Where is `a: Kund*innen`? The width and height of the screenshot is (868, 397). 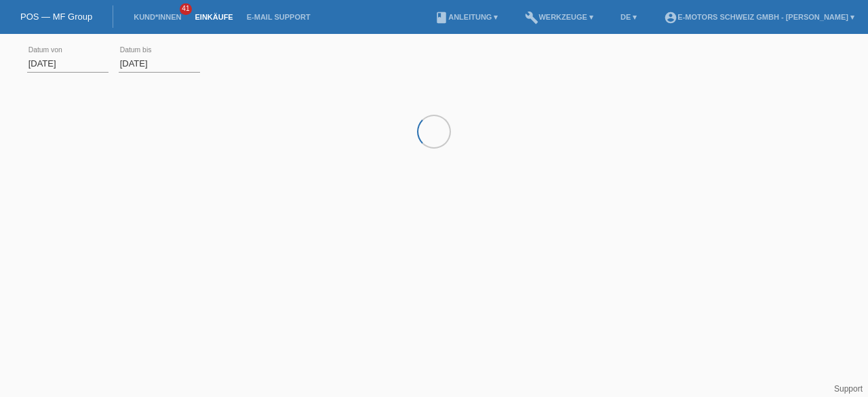
a: Kund*innen is located at coordinates (158, 17).